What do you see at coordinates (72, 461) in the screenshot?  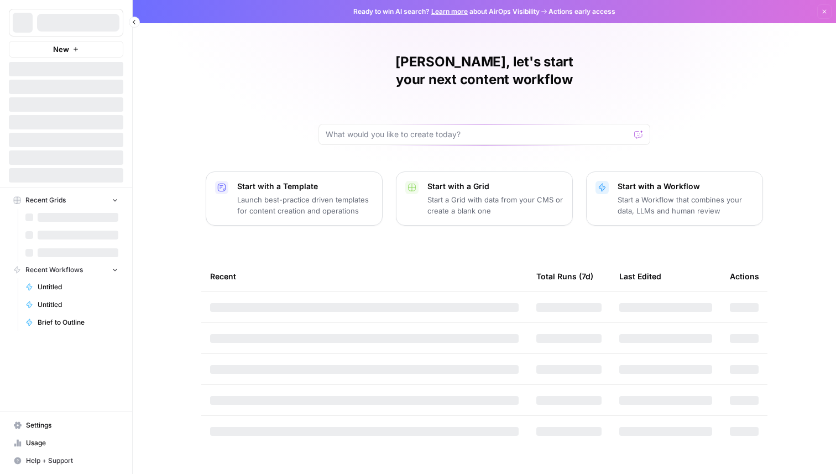 I see `span: Help + Support` at bounding box center [72, 461].